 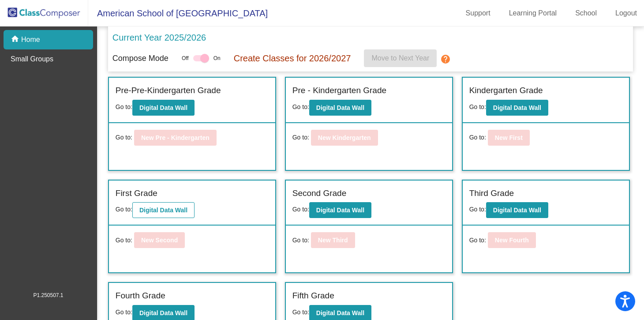 I want to click on a: School, so click(x=586, y=13).